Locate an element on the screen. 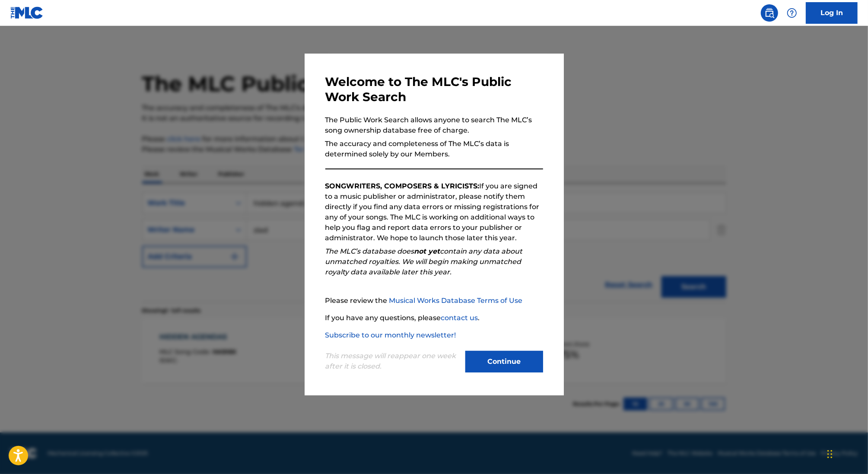 This screenshot has width=868, height=474. div: Chat Widget is located at coordinates (846, 453).